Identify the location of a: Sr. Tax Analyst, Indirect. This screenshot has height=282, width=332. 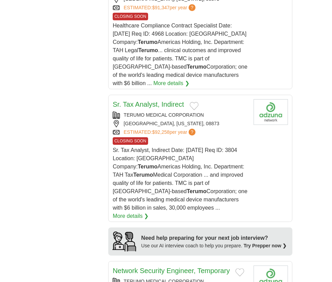
(148, 104).